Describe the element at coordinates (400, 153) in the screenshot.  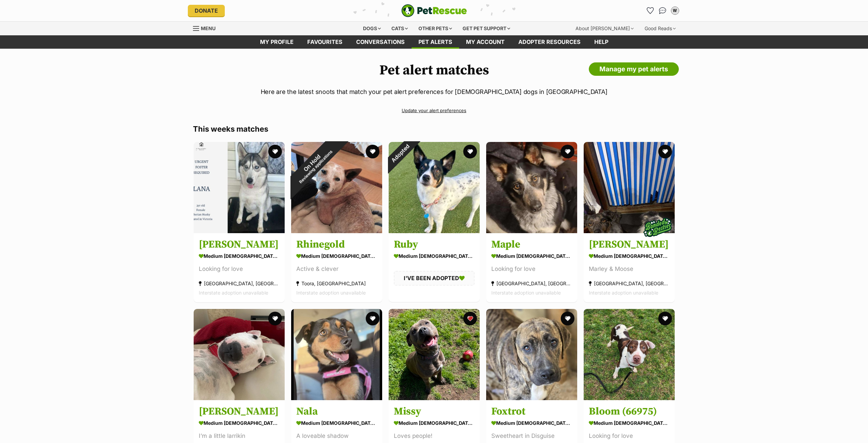
I see `div: Adopted` at that location.